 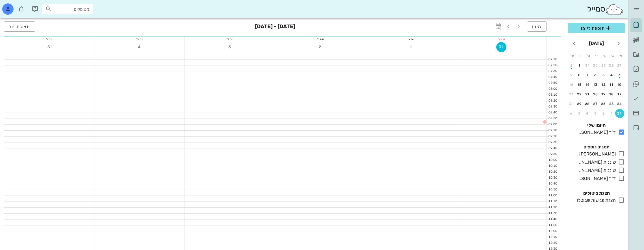 I want to click on button: 26, so click(x=603, y=104).